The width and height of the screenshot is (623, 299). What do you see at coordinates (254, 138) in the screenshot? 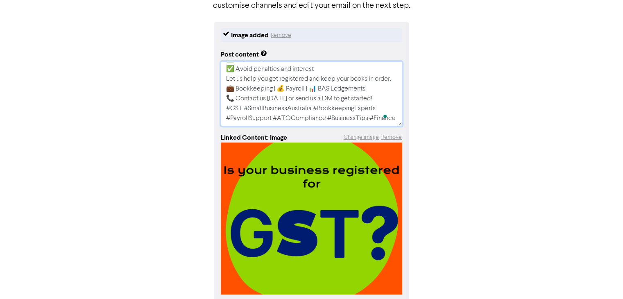
I see `div: Linked Content: Image` at bounding box center [254, 138].